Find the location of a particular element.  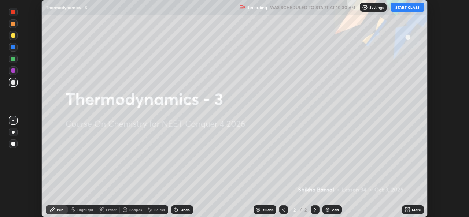

div: Shapes is located at coordinates (135, 210).